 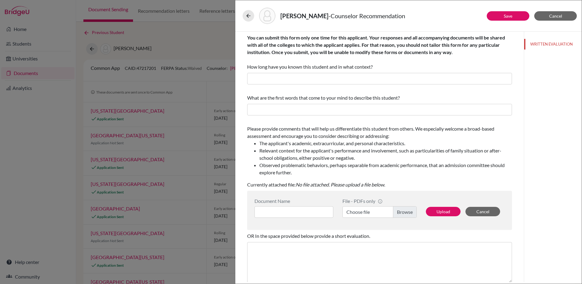 I want to click on span: info, so click(x=380, y=202).